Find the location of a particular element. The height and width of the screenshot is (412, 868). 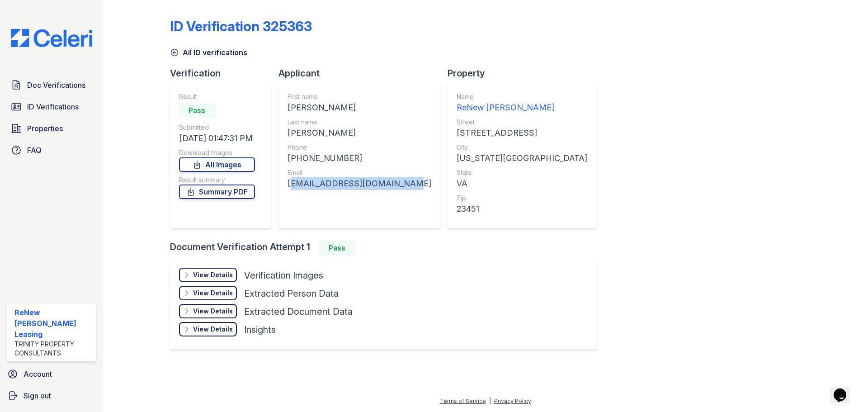

a: Properties is located at coordinates (51, 128).